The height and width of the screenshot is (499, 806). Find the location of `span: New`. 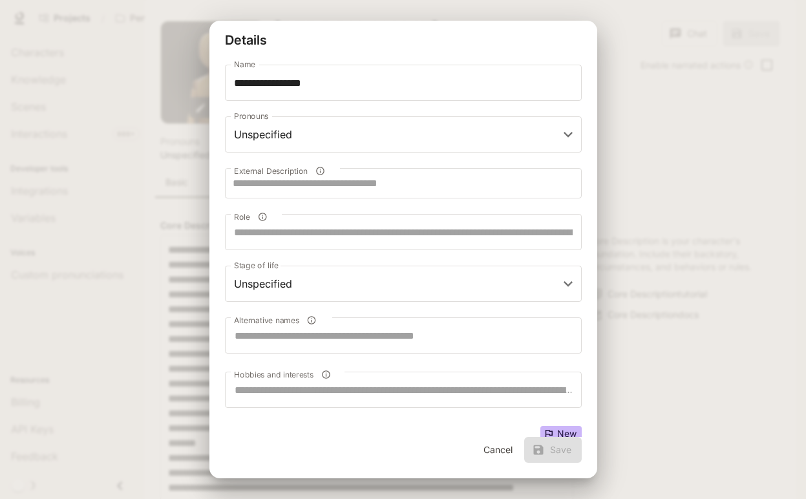

span: New is located at coordinates (567, 434).